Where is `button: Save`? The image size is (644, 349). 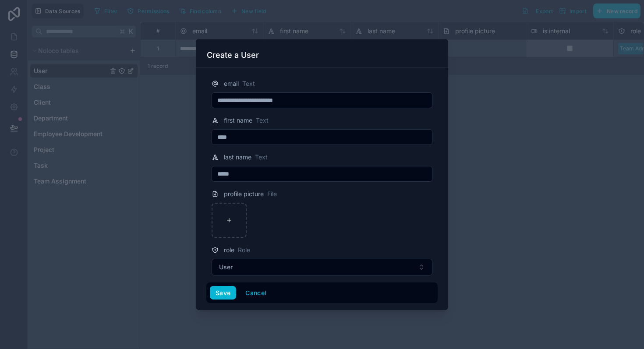 button: Save is located at coordinates (223, 293).